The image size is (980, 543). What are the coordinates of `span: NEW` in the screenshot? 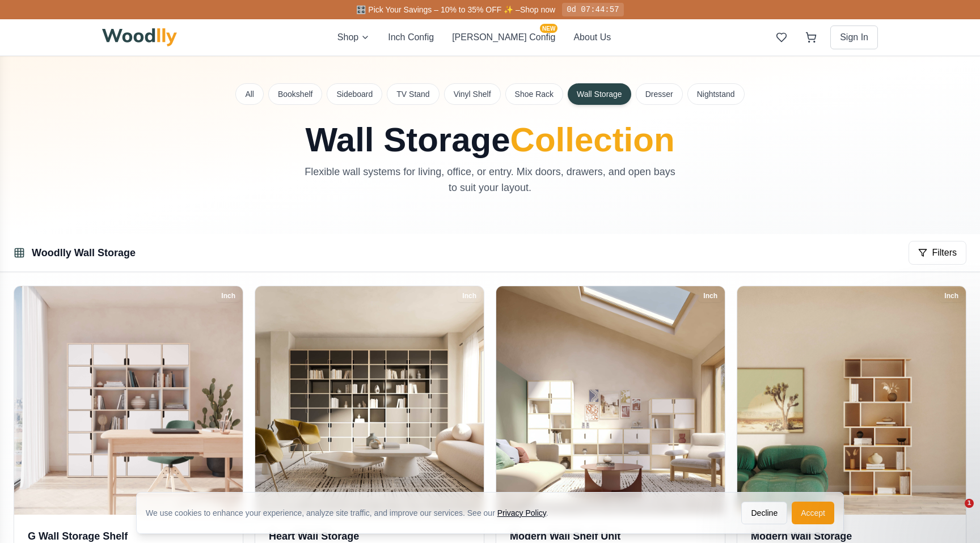 It's located at (548, 28).